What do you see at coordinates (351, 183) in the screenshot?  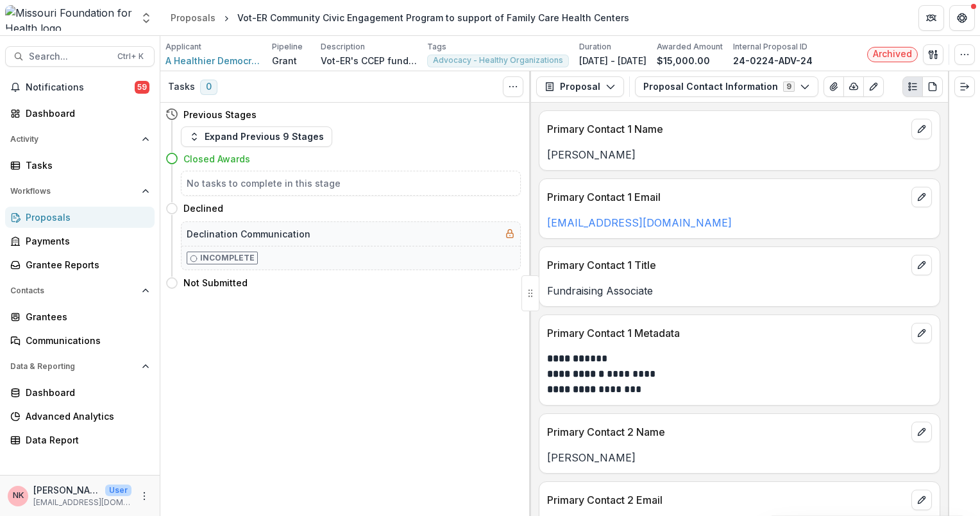 I see `h5: No tasks to complete in this stage` at bounding box center [351, 183].